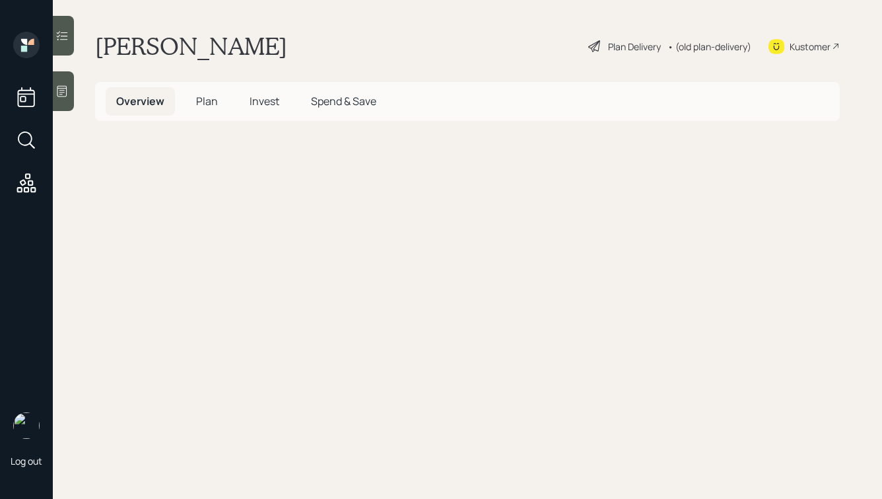 Image resolution: width=882 pixels, height=499 pixels. I want to click on span: Spend & Save, so click(343, 101).